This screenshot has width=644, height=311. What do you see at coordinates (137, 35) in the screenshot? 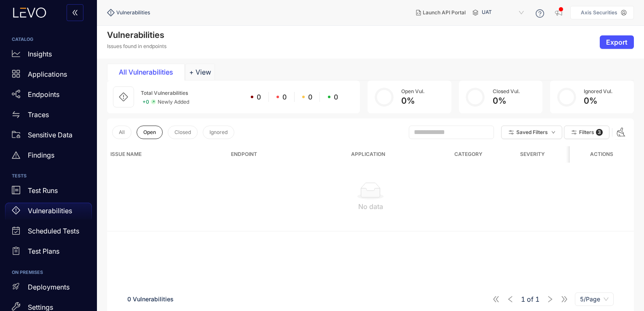
I see `h4: Vulnerabilities` at bounding box center [137, 35].